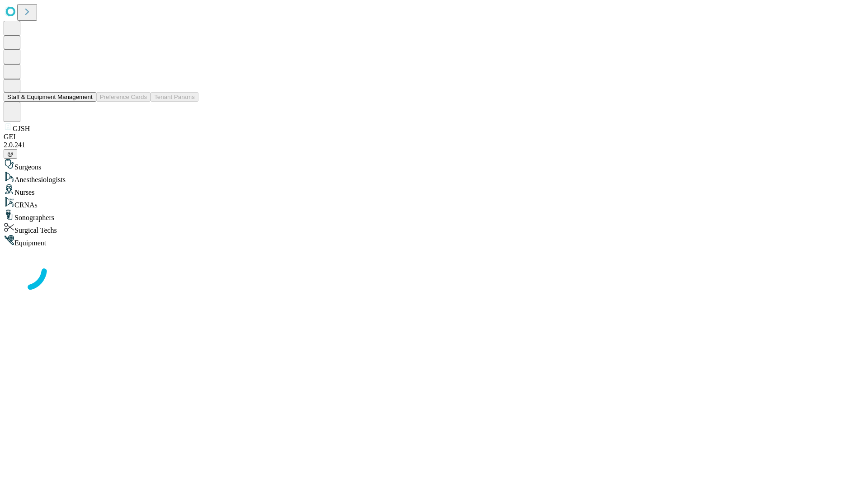 The width and height of the screenshot is (868, 488). I want to click on div: Equipment, so click(434, 241).